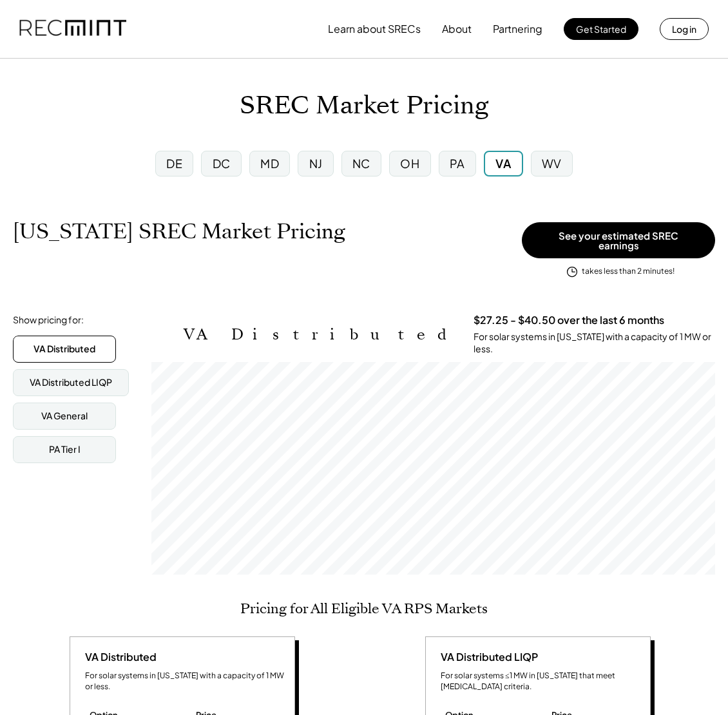 The image size is (728, 715). What do you see at coordinates (65, 416) in the screenshot?
I see `div: VA General` at bounding box center [65, 416].